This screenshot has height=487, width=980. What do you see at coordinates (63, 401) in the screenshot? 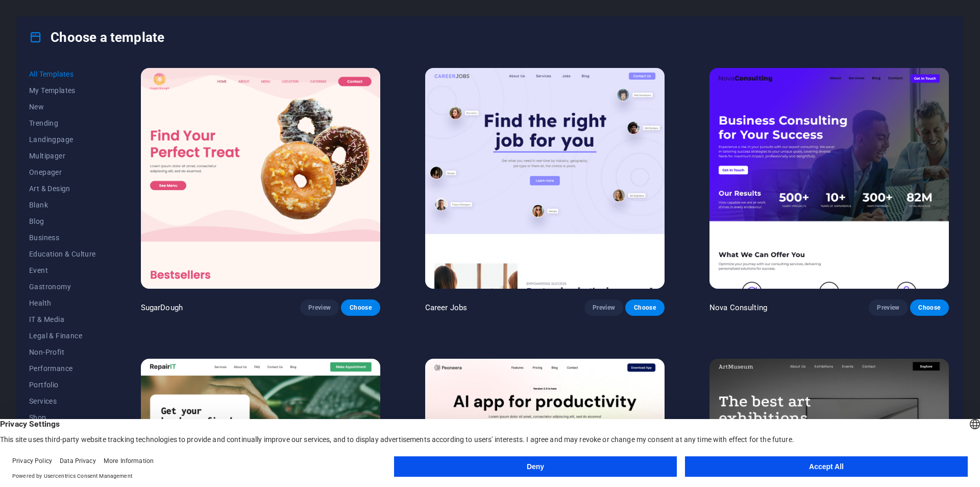
I see `button: Services` at bounding box center [63, 401].